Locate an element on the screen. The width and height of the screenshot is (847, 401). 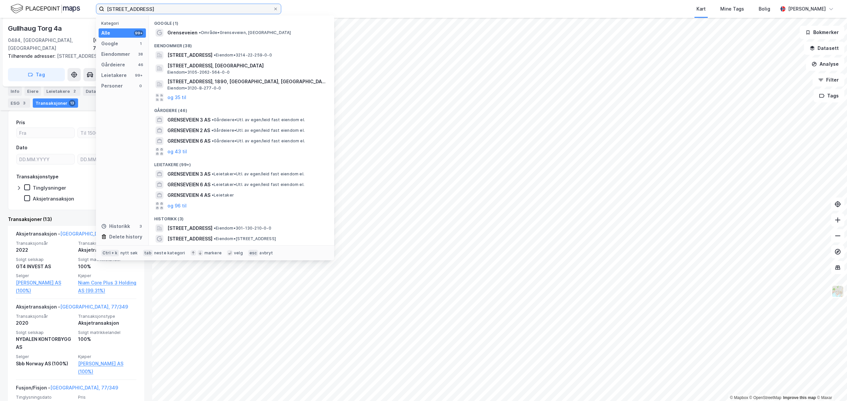
div: avbryt is located at coordinates (266, 253).